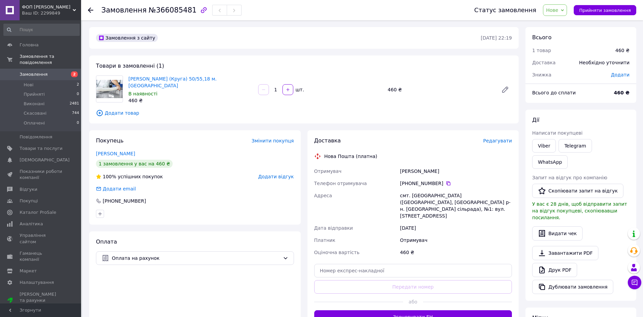  I want to click on span: Додати товар, so click(304, 113).